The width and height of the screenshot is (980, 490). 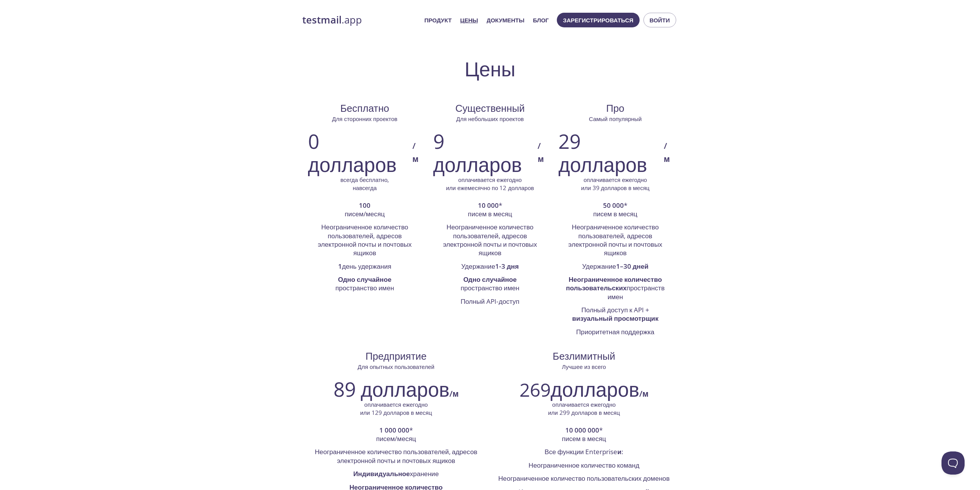 I want to click on font: Для опытных пользователей, so click(x=396, y=366).